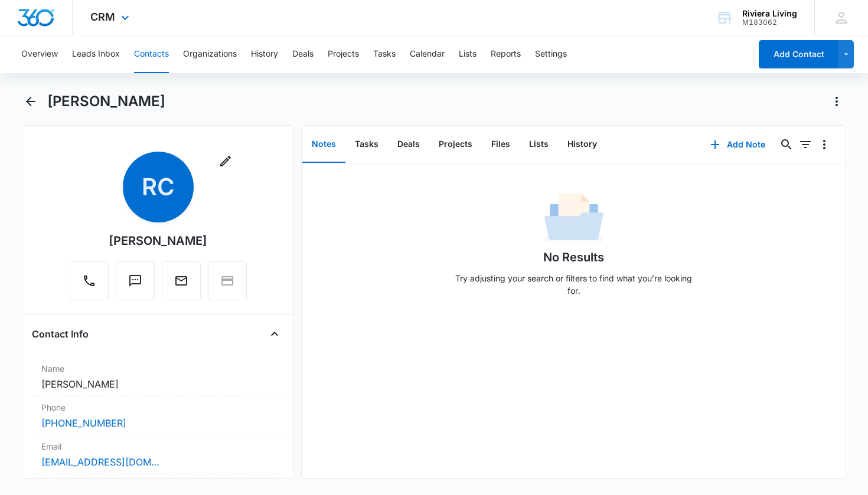 The height and width of the screenshot is (495, 868). I want to click on button: Actions, so click(837, 102).